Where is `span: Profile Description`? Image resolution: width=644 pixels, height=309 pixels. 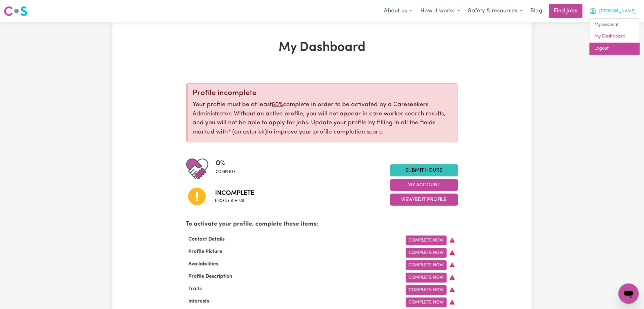 span: Profile Description is located at coordinates (211, 276).